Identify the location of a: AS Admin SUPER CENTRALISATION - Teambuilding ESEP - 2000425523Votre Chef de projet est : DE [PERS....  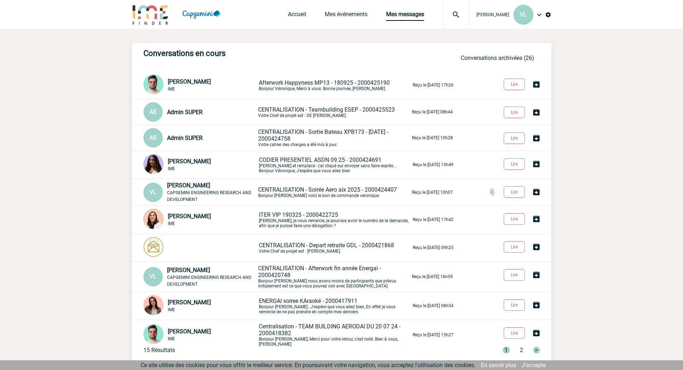
(298, 111).